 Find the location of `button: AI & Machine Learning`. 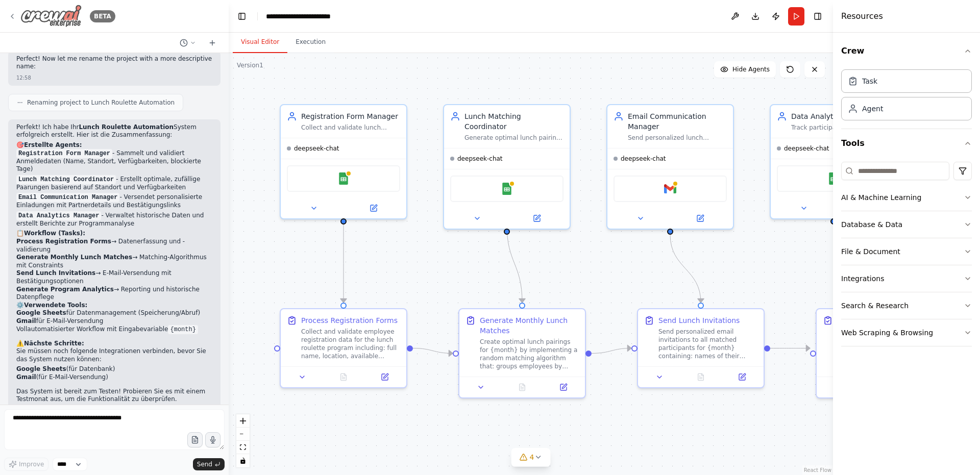

button: AI & Machine Learning is located at coordinates (906, 198).